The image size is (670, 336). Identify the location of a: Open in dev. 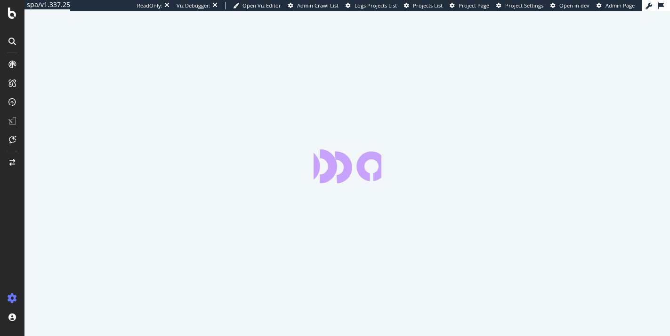
(569, 6).